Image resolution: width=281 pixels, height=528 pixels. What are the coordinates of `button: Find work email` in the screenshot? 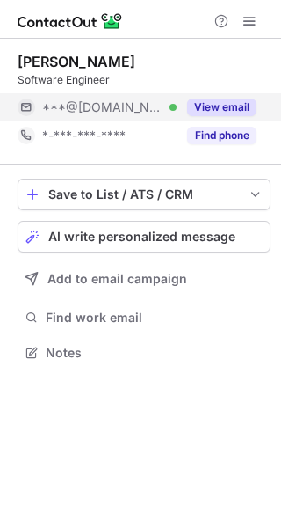 It's located at (144, 318).